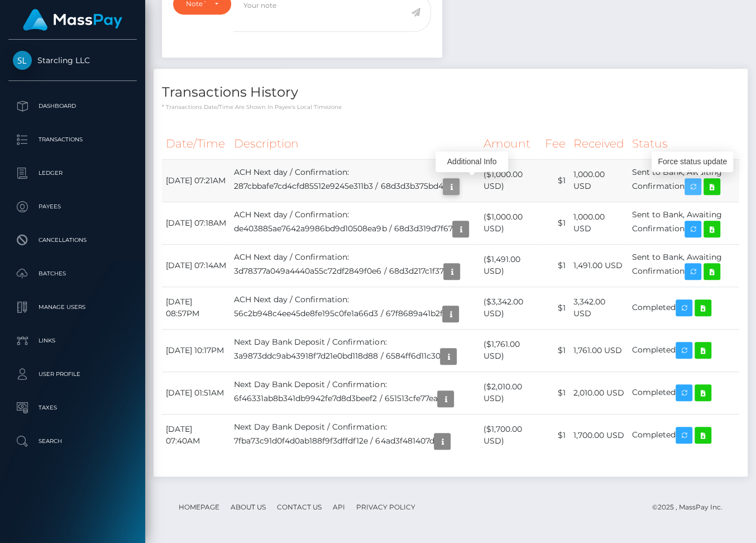  I want to click on a: Payees, so click(72, 207).